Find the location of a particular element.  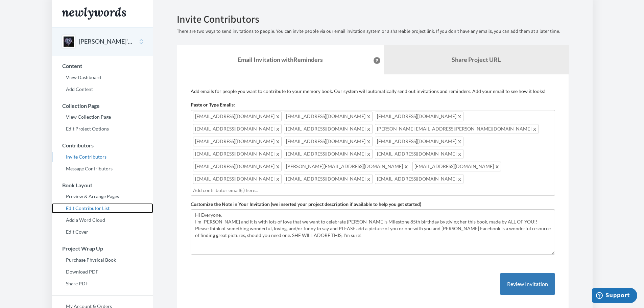

h3: Book Layout is located at coordinates (102, 185).